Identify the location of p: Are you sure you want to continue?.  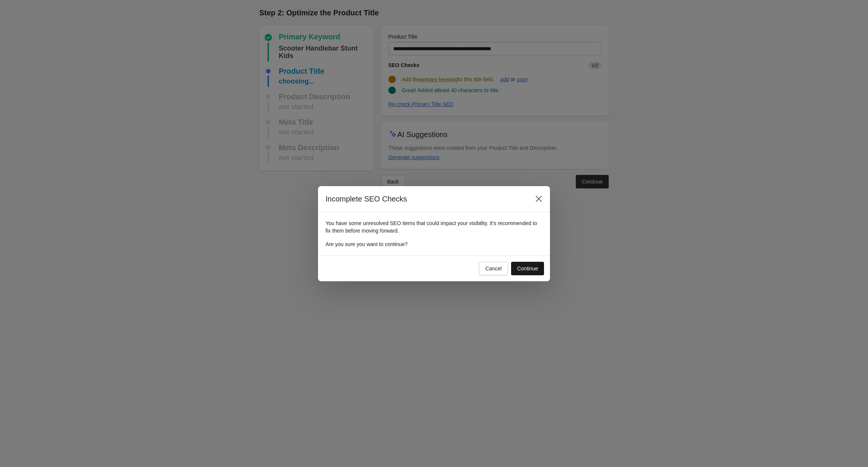
(434, 244).